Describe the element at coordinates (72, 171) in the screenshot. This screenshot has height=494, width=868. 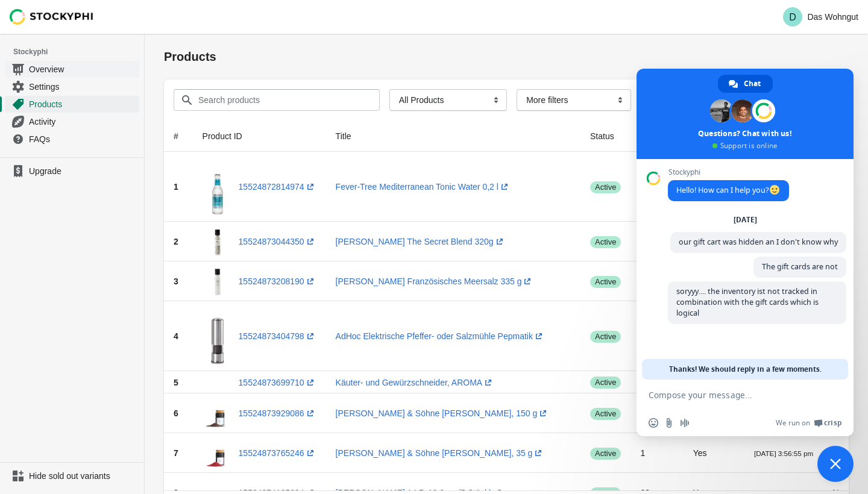
I see `a: Upgrade` at that location.